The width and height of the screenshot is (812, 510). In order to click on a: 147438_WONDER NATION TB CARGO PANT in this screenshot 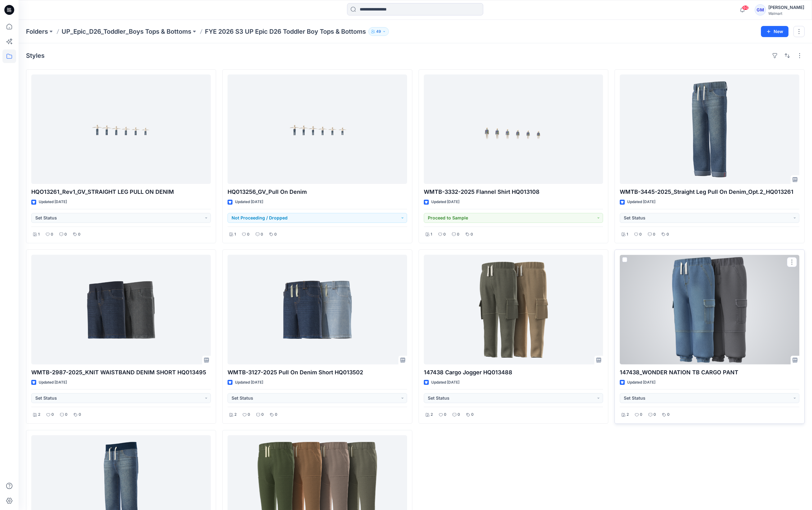, I will do `click(709, 309)`.